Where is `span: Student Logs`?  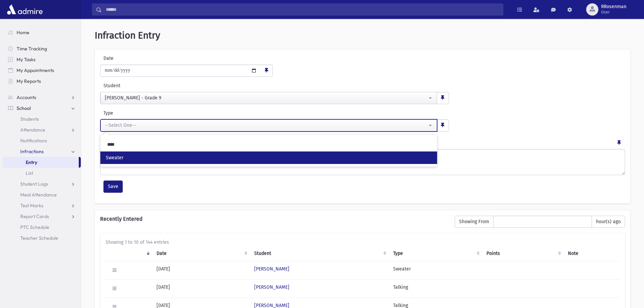
span: Student Logs is located at coordinates (34, 184).